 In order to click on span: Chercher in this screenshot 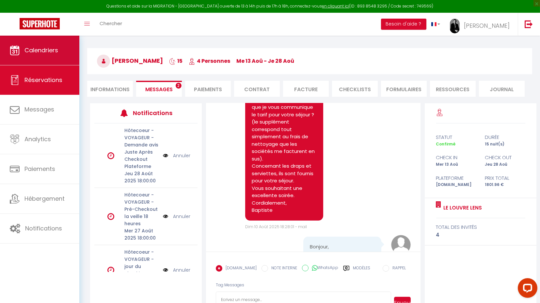, I will do `click(111, 23)`.